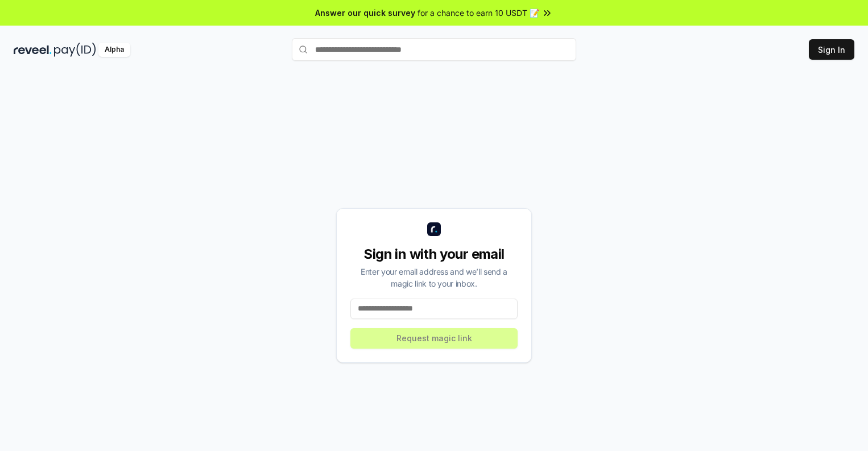 This screenshot has width=868, height=451. I want to click on div: Sign in with your email, so click(434, 254).